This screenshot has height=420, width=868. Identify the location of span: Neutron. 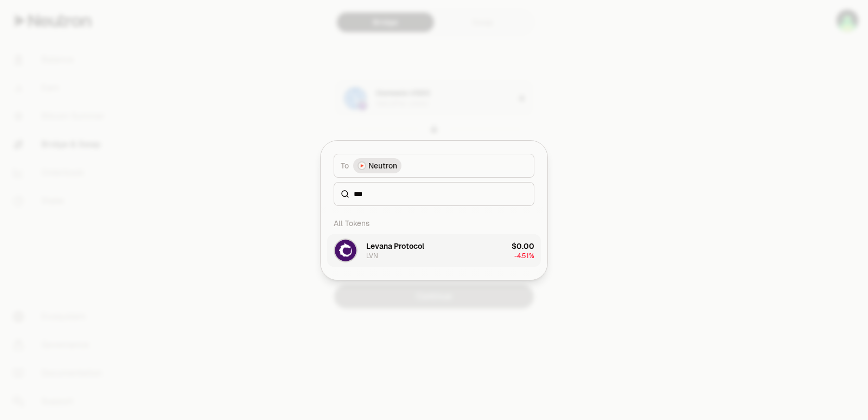
(383, 165).